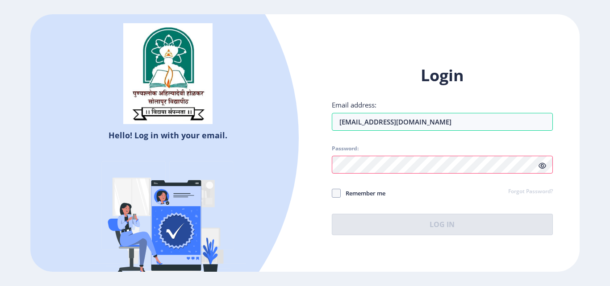 The width and height of the screenshot is (610, 286). I want to click on img: sulogo.png, so click(168, 74).